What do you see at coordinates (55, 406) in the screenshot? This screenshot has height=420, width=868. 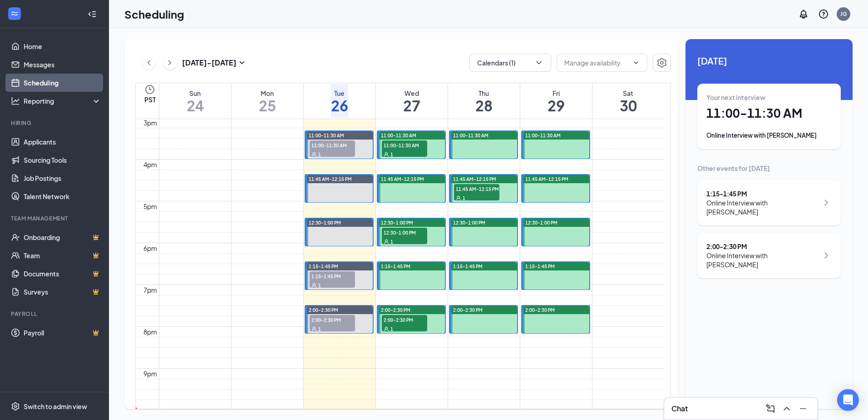 I see `div: Switch to admin view` at bounding box center [55, 406].